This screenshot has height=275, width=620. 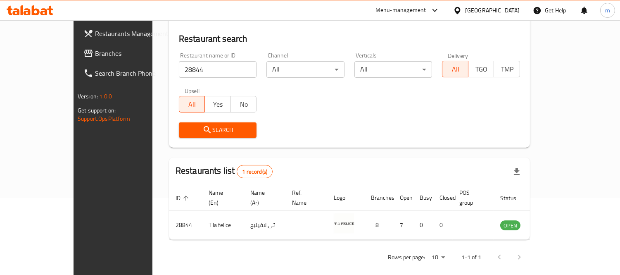 What do you see at coordinates (517, 171) in the screenshot?
I see `div: Export file` at bounding box center [517, 171].